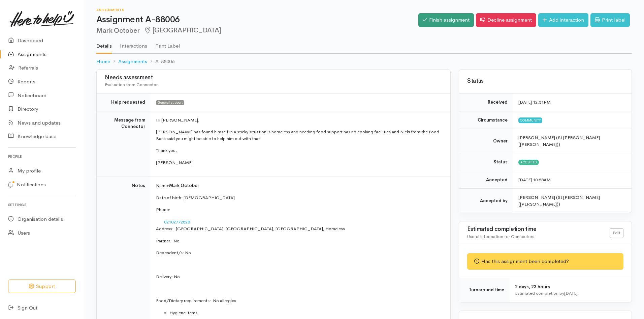 The width and height of the screenshot is (644, 319). I want to click on button: Support, so click(42, 286).